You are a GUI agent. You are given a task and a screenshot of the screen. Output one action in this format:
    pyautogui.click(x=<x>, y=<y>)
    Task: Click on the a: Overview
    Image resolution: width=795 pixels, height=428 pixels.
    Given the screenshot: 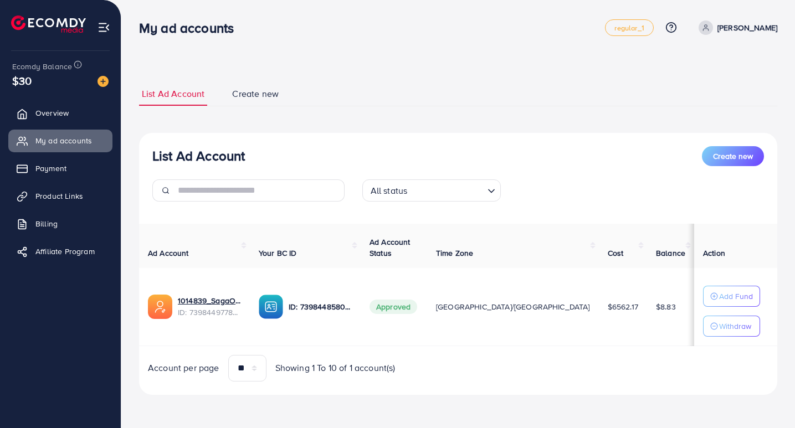 What is the action you would take?
    pyautogui.click(x=60, y=113)
    